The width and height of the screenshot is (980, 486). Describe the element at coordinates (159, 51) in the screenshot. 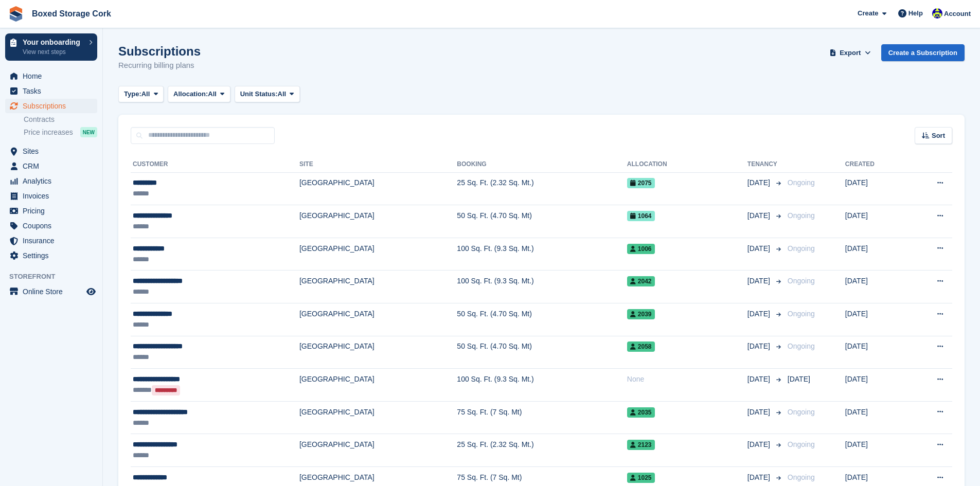

I see `h1: Subscriptions` at that location.